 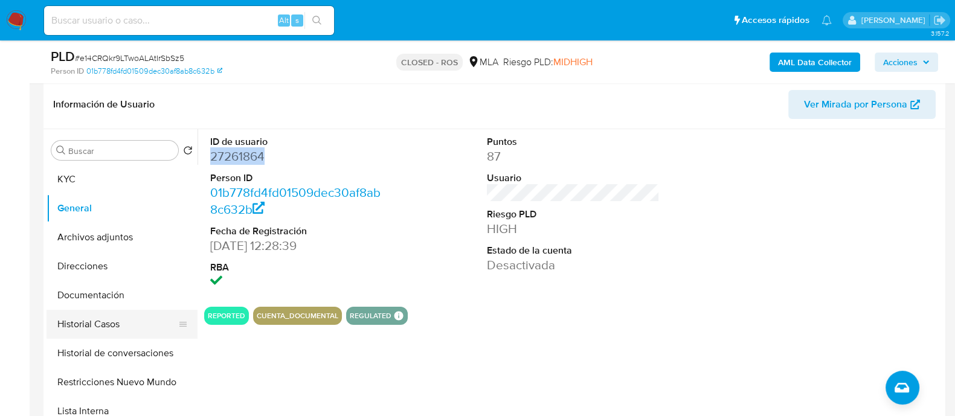 What do you see at coordinates (429, 62) in the screenshot?
I see `p: CLOSED - ROS` at bounding box center [429, 62].